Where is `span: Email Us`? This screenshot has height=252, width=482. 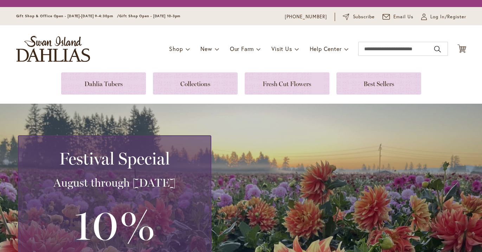
span: Email Us is located at coordinates (403, 17).